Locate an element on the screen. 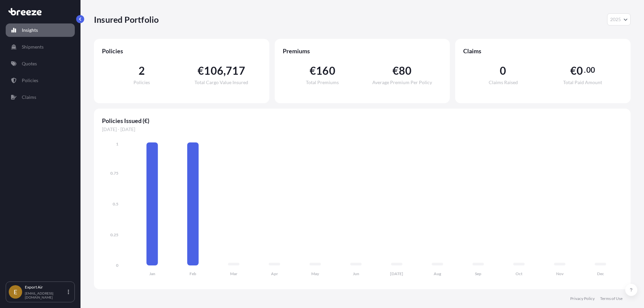  p: Shipments is located at coordinates (33, 47).